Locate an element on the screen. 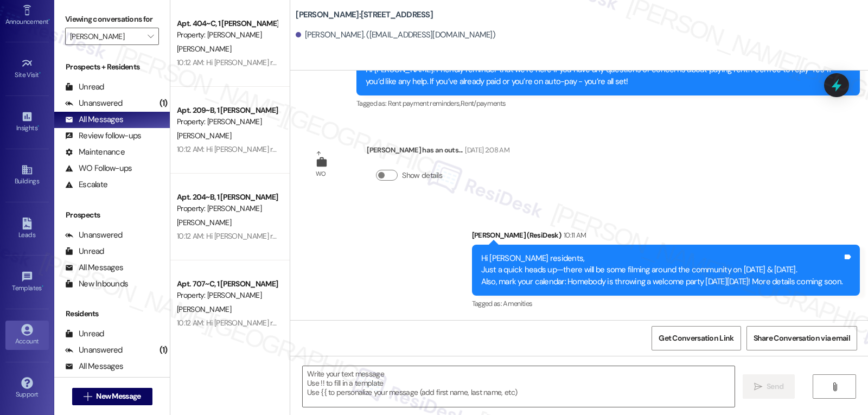 The height and width of the screenshot is (415, 868). span: Share Conversation via email is located at coordinates (802, 338).